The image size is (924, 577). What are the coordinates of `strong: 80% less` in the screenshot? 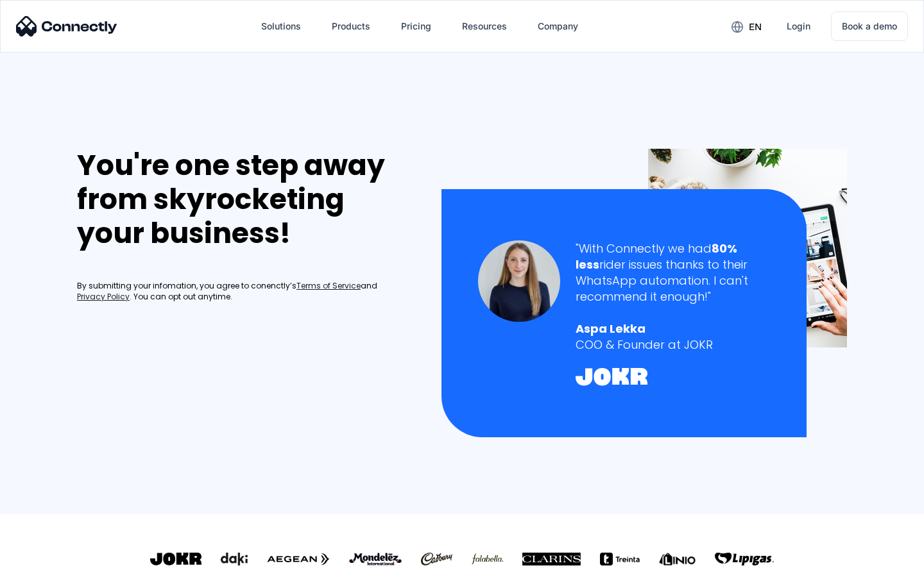 It's located at (656, 257).